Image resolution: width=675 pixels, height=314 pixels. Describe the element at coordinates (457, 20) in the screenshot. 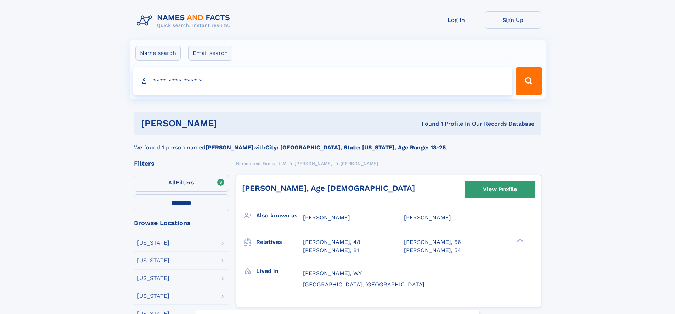

I see `a: Log In` at that location.